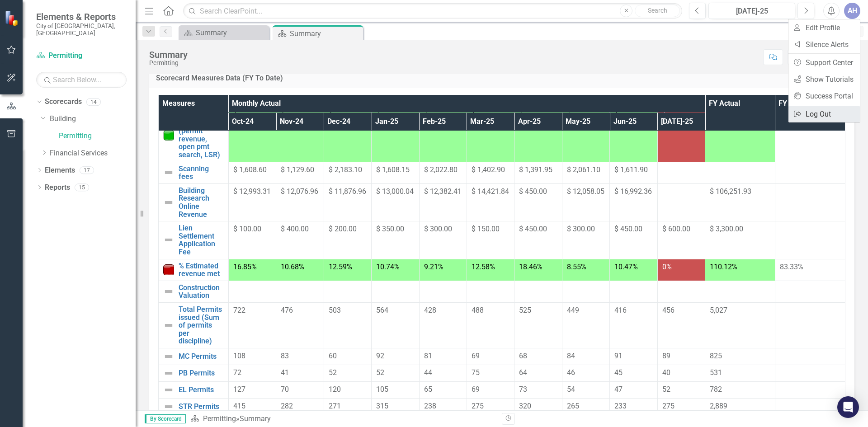 Image resolution: width=868 pixels, height=427 pixels. Describe the element at coordinates (297, 169) in the screenshot. I see `span: $ 1,129.60` at that location.